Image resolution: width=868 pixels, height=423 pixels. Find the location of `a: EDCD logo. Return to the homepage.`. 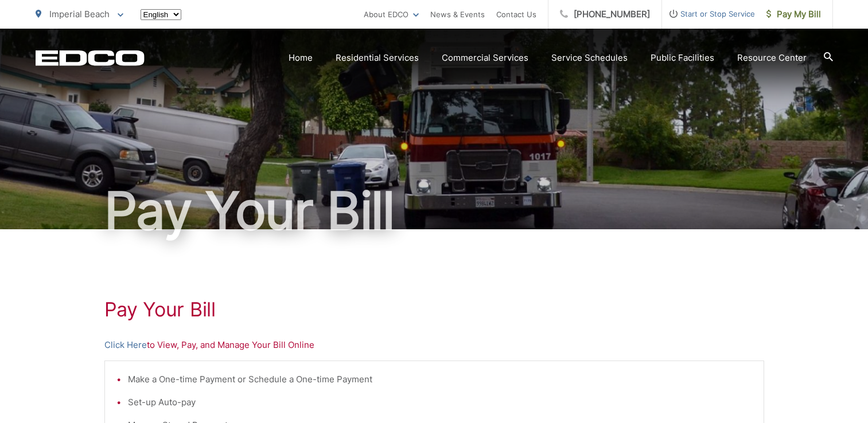

a: EDCD logo. Return to the homepage. is located at coordinates (90, 58).